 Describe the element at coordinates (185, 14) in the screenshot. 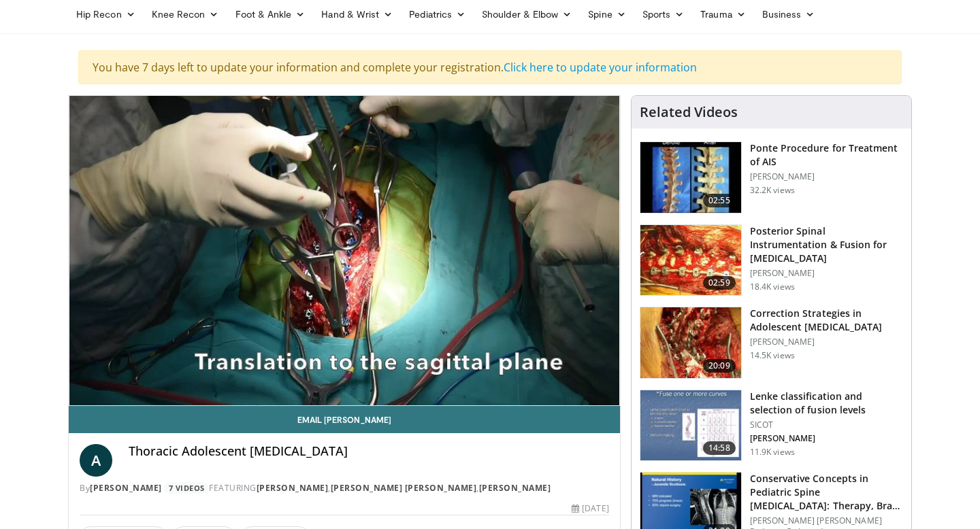

I see `a: Knee Recon` at that location.